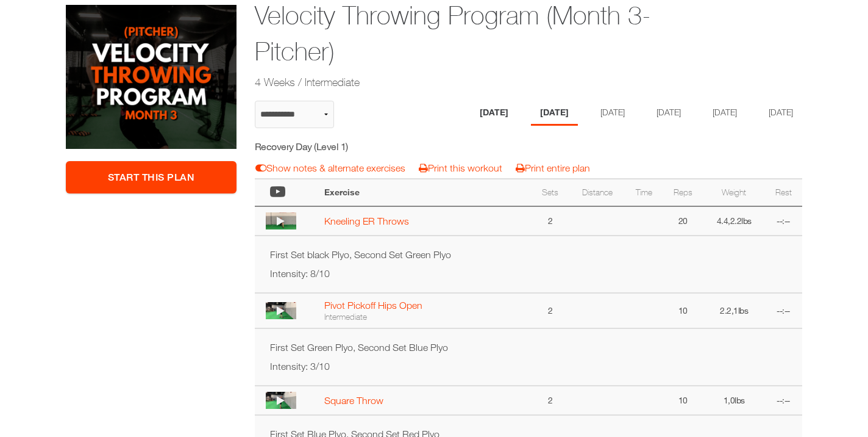  What do you see at coordinates (481, 82) in the screenshot?
I see `h2: 4 Weeks / Intermediate` at bounding box center [481, 82].